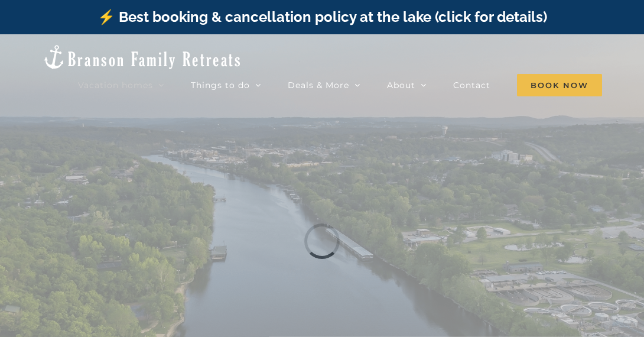 This screenshot has width=644, height=337. Describe the element at coordinates (407, 85) in the screenshot. I see `a: About` at that location.